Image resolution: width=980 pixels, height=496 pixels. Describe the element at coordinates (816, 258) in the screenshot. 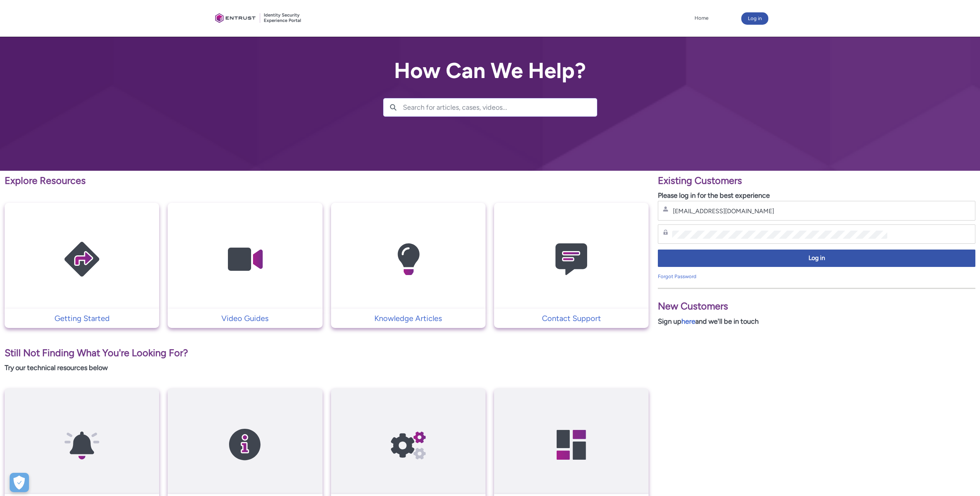

I see `span: Log in` at that location.